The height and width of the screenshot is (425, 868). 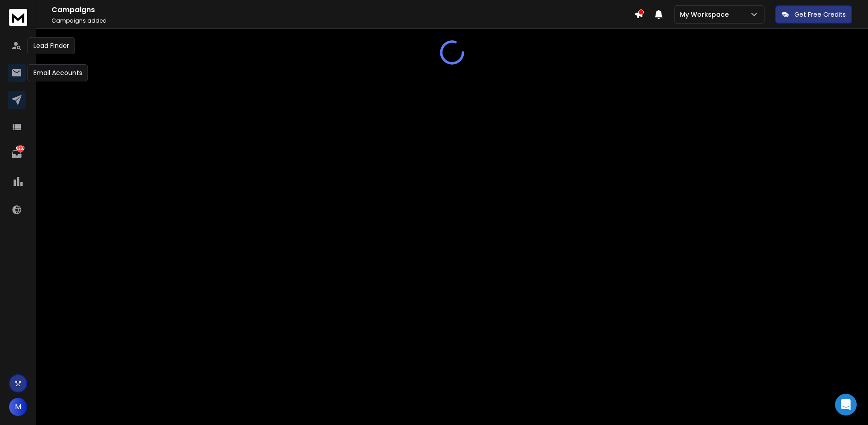 I want to click on p: Campaigns added, so click(x=342, y=21).